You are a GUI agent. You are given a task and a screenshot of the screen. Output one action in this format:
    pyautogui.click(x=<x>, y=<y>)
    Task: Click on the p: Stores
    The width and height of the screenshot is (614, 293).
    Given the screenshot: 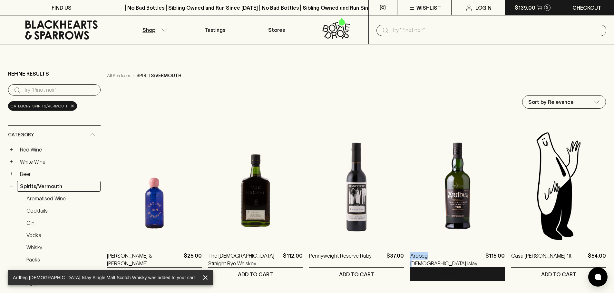 What is the action you would take?
    pyautogui.click(x=276, y=30)
    